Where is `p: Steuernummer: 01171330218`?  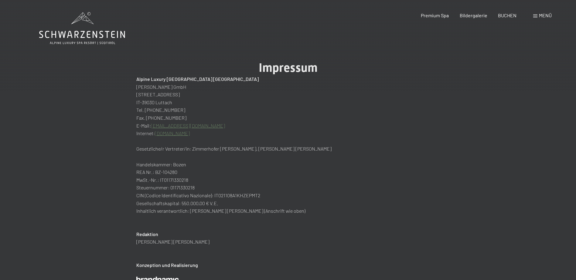 p: Steuernummer: 01171330218 is located at coordinates (288, 188).